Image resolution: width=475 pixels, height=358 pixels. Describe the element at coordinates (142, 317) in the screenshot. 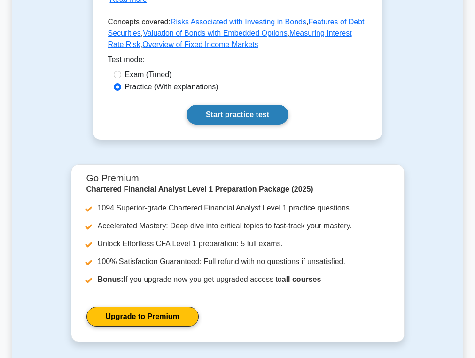

I see `a: Upgrade to Premium` at that location.